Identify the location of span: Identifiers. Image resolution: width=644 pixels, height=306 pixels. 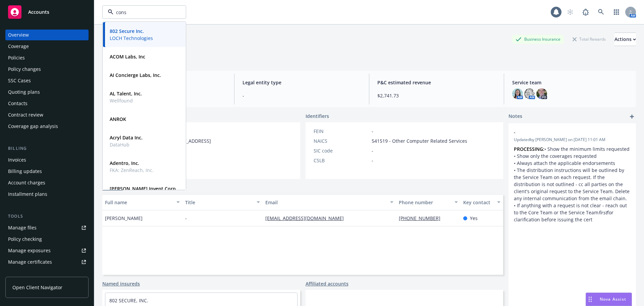
(317, 116).